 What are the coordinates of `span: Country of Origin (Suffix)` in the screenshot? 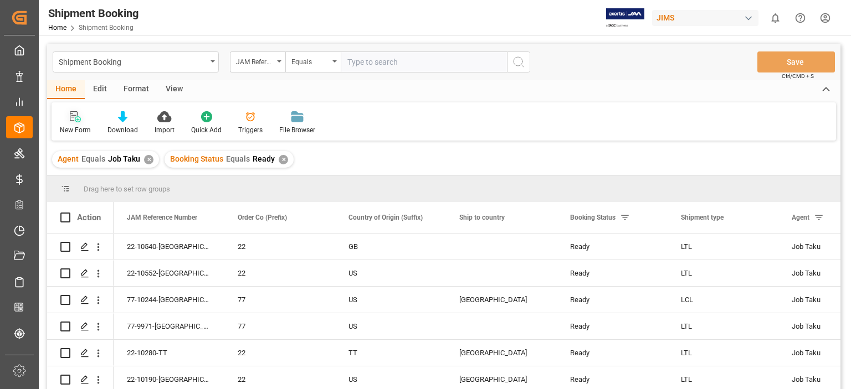 It's located at (385, 218).